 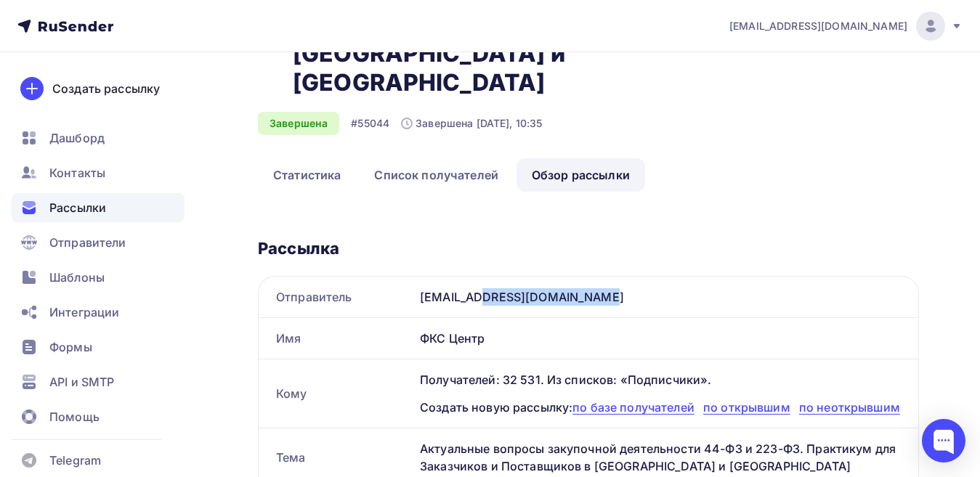 What do you see at coordinates (849, 407) in the screenshot?
I see `span: по неоткрывшим` at bounding box center [849, 407].